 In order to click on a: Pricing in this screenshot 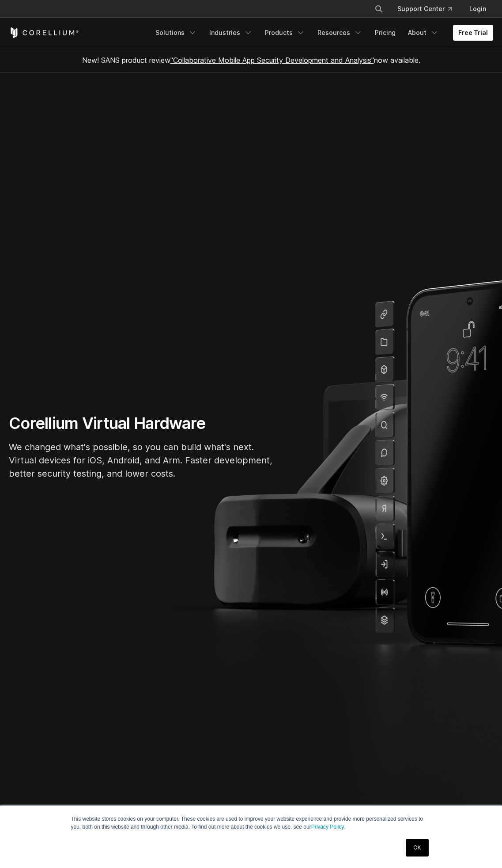, I will do `click(385, 33)`.